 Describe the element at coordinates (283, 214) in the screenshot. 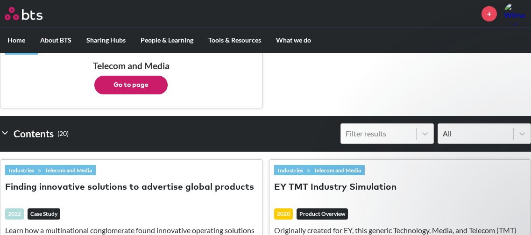

I see `div: 2020` at that location.